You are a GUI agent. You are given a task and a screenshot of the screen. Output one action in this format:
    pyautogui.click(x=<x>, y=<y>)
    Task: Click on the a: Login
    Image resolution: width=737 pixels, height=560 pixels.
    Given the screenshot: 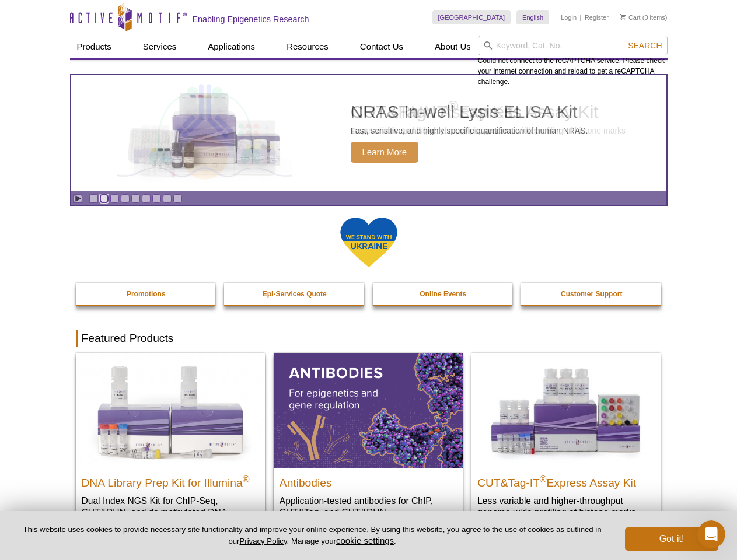 What is the action you would take?
    pyautogui.click(x=568, y=18)
    